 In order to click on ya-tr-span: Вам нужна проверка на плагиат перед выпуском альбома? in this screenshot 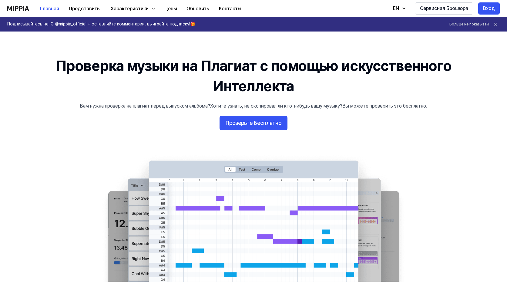, I will do `click(145, 106)`.